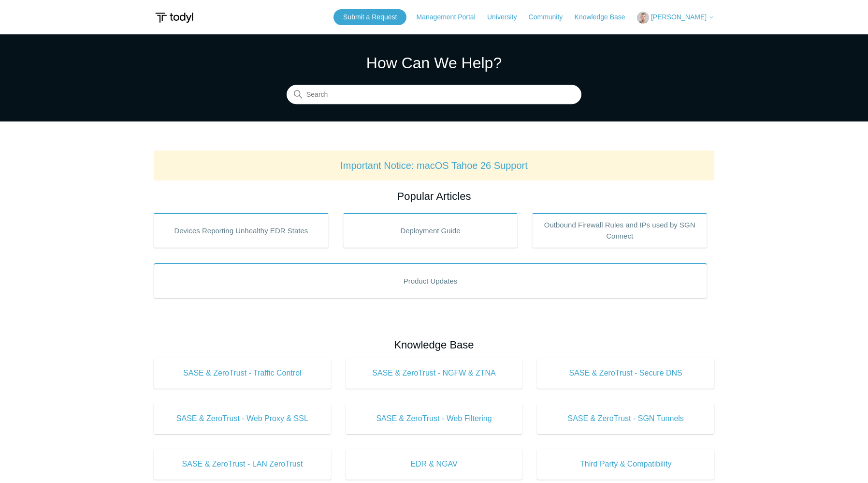 This screenshot has width=868, height=483. What do you see at coordinates (434, 196) in the screenshot?
I see `h2: Popular Articles` at bounding box center [434, 196].